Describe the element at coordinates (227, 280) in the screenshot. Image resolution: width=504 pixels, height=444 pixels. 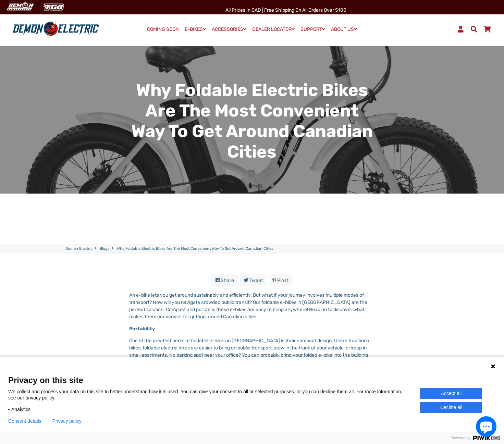
I see `span: Share` at that location.